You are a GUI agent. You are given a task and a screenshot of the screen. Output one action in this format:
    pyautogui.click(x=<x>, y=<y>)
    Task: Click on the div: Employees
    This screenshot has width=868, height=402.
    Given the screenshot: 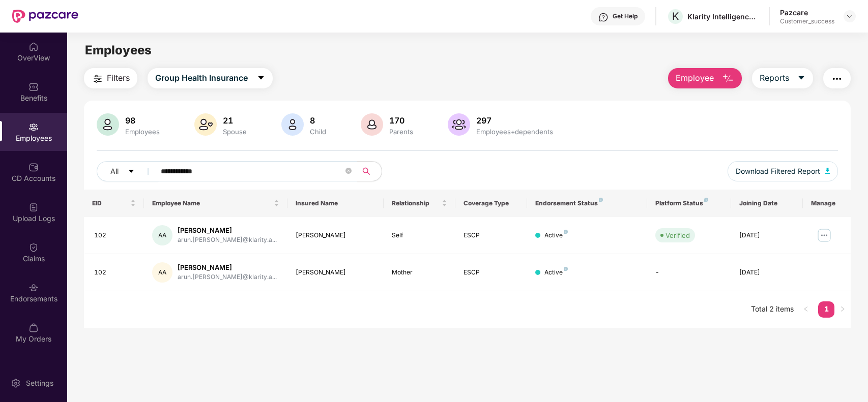 What is the action you would take?
    pyautogui.click(x=143, y=131)
    